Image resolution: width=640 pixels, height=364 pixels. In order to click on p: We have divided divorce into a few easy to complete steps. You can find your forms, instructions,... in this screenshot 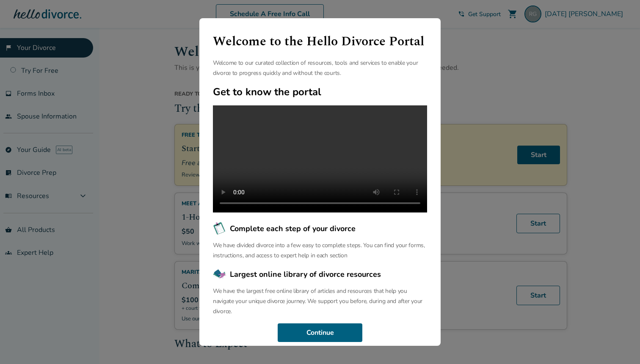, I will do `click(320, 250)`.